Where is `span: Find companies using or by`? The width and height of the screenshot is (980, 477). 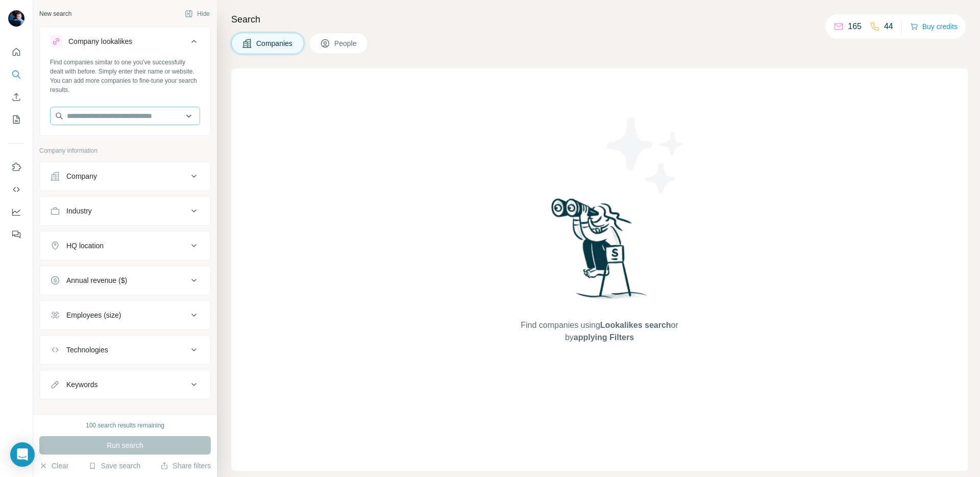
span: Find companies using or by is located at coordinates (600, 331).